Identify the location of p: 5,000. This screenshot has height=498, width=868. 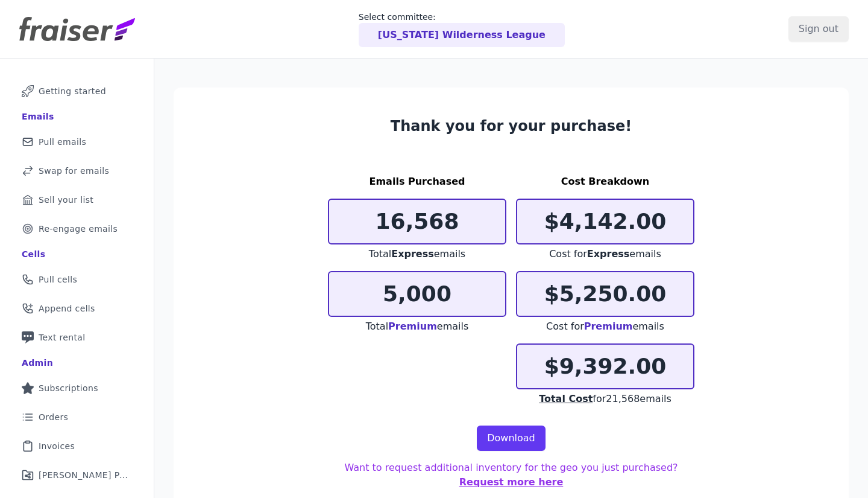
(417, 294).